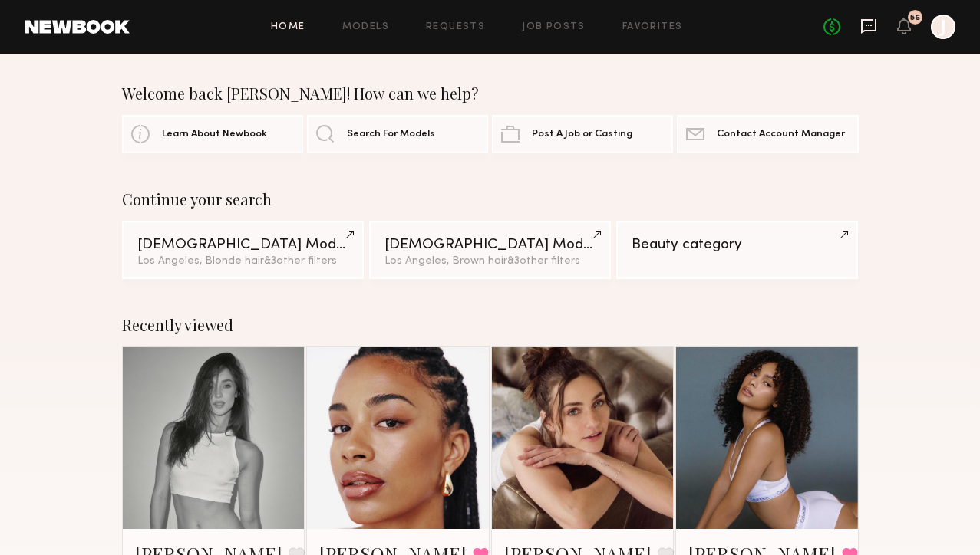 This screenshot has width=980, height=555. I want to click on div: Beauty category, so click(738, 245).